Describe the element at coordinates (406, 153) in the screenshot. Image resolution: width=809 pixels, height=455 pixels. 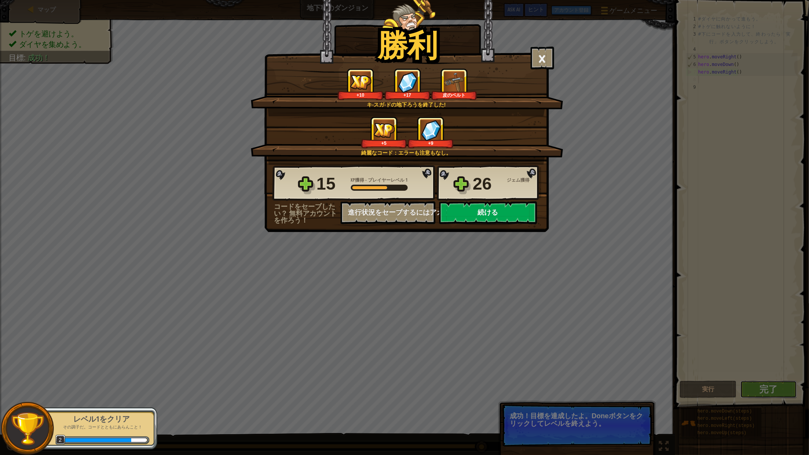
I see `div: 綺麗なコード：エラーも注意もなし。` at that location.